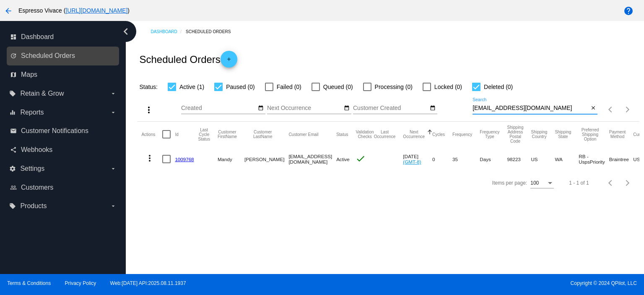 This screenshot has width=644, height=295. Describe the element at coordinates (13, 168) in the screenshot. I see `i: settings` at that location.